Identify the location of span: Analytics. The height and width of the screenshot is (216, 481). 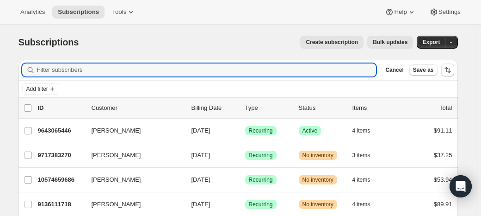
(32, 12).